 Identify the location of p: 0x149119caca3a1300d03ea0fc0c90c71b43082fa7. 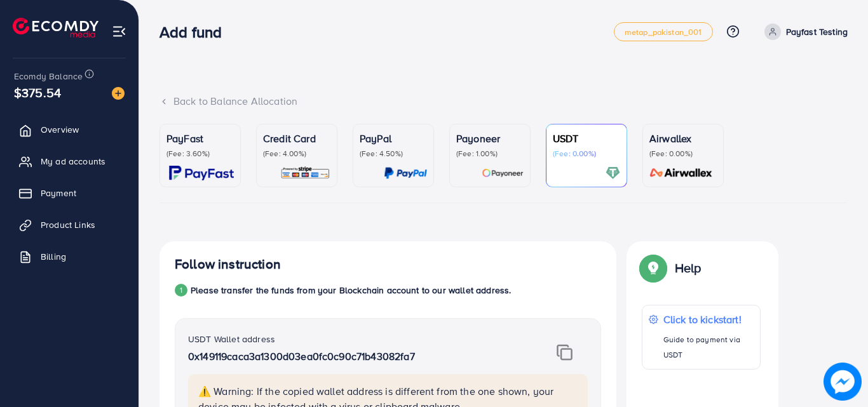
(353, 356).